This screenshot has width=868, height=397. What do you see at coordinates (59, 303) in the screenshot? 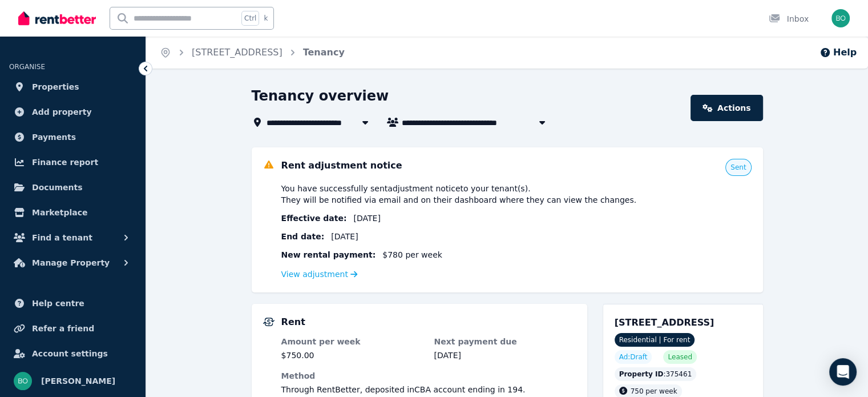
I see `span: Help centre` at bounding box center [59, 303].